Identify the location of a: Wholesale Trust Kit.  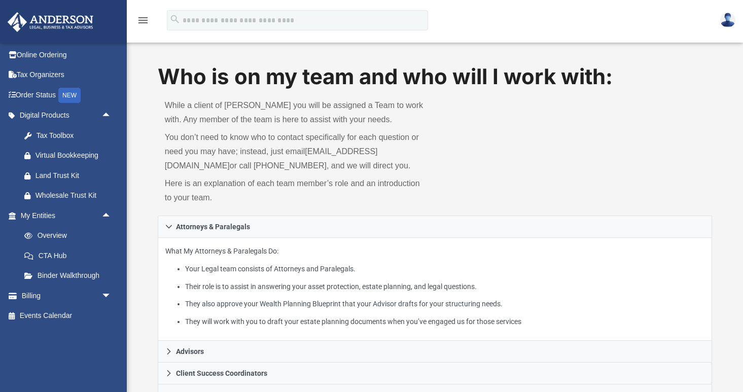
(70, 196).